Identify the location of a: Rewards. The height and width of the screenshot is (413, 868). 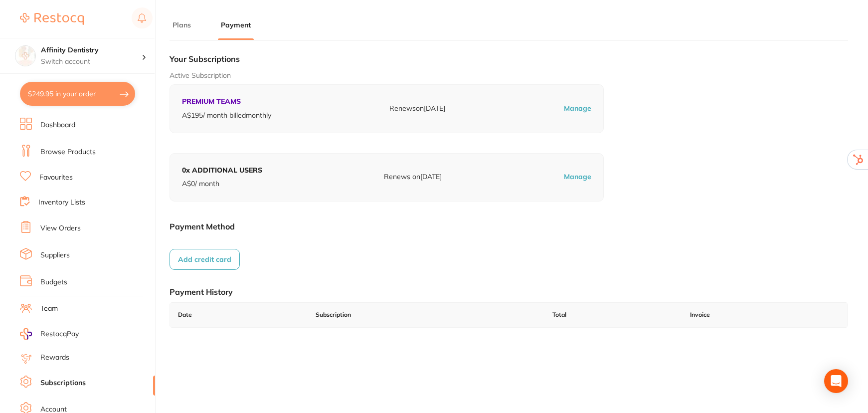
(55, 358).